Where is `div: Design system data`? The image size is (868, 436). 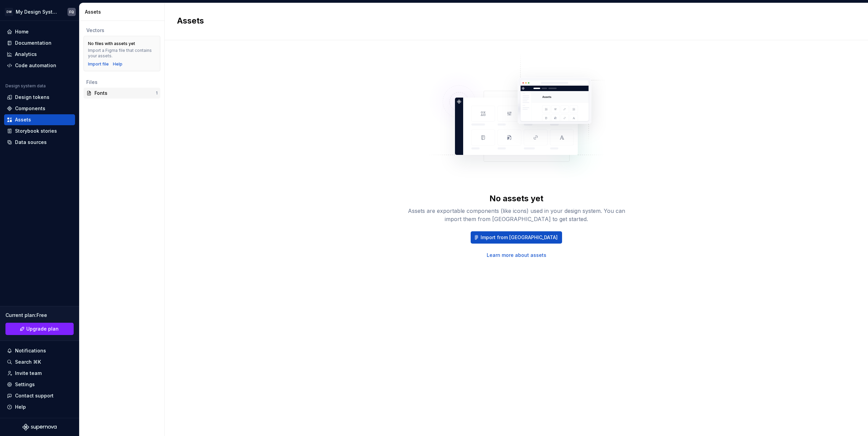
div: Design system data is located at coordinates (26, 86).